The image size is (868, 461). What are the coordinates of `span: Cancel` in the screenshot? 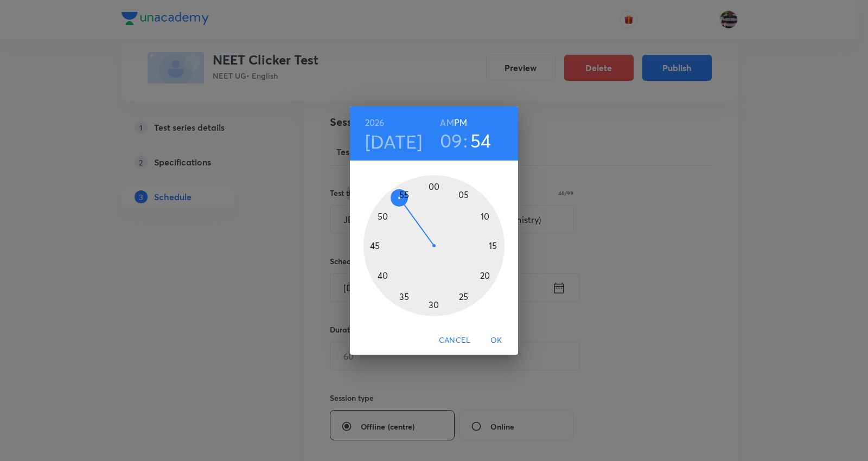 It's located at (455, 340).